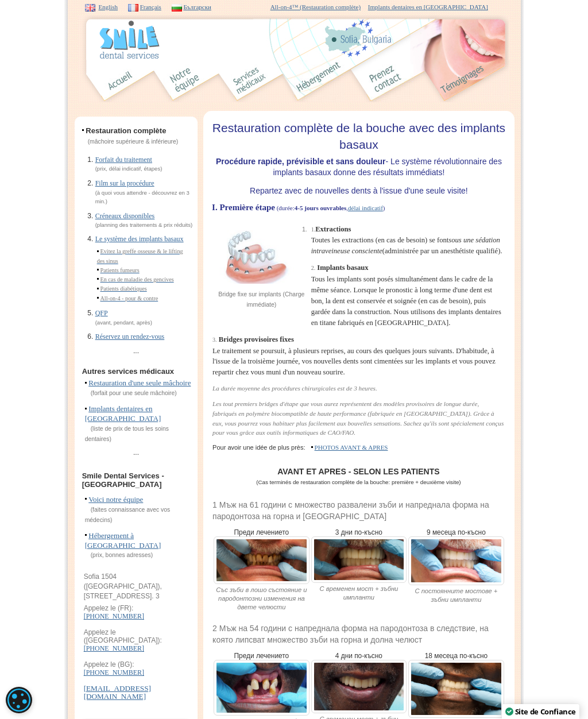  What do you see at coordinates (261, 687) in the screenshot?
I see `a: Cas 2 - (Преди лечението - Множество липсващи зъби и на двете челюсти)` at bounding box center [261, 687].